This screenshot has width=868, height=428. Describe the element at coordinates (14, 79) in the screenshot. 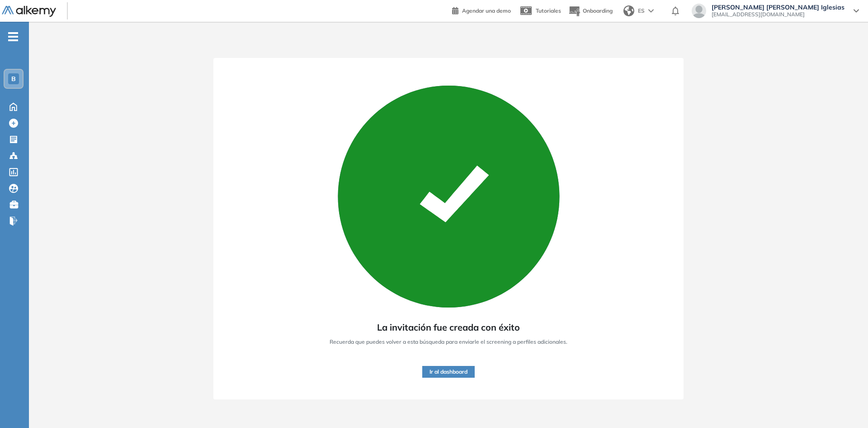

I see `span: B` at that location.